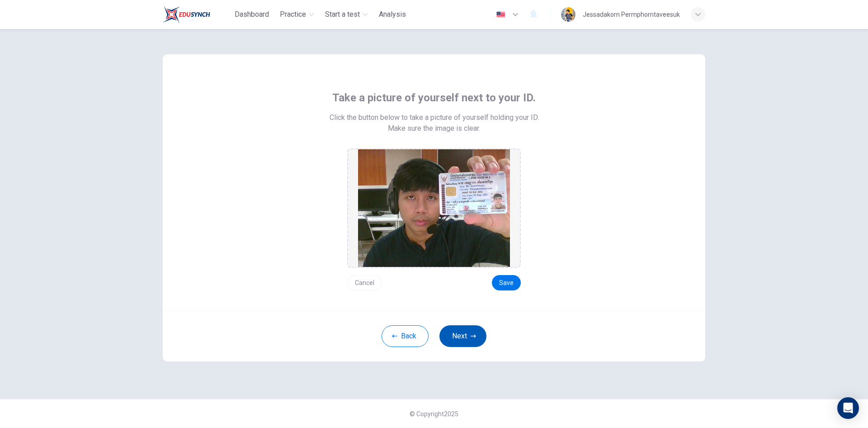  I want to click on button: Analysis, so click(392, 14).